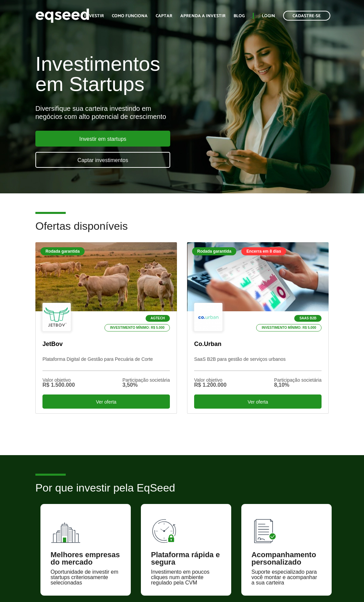 The width and height of the screenshot is (364, 602). What do you see at coordinates (121, 113) in the screenshot?
I see `div: Diversifique sua carteira investindo em negócios com alto potencial de crescimento` at bounding box center [121, 113].